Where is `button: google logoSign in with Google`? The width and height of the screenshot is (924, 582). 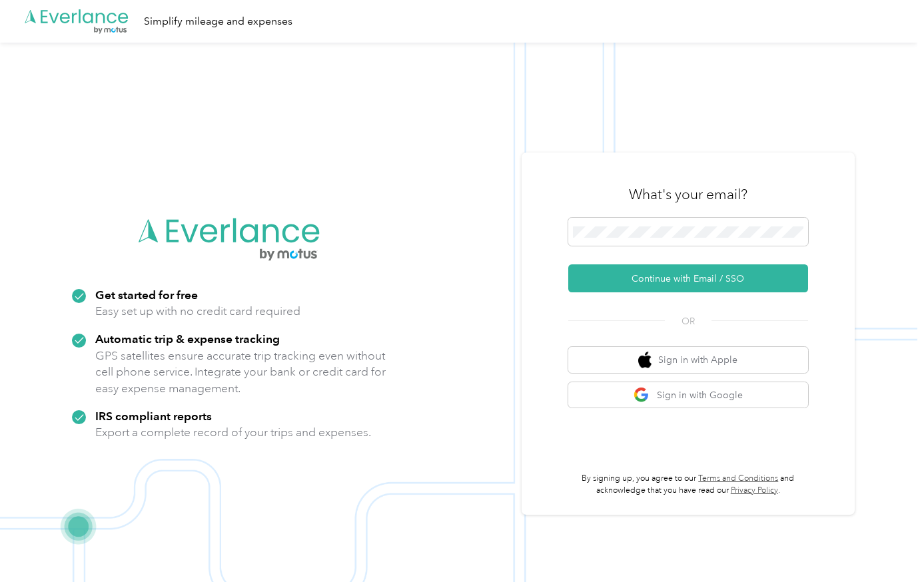
button: google logoSign in with Google is located at coordinates (688, 395).